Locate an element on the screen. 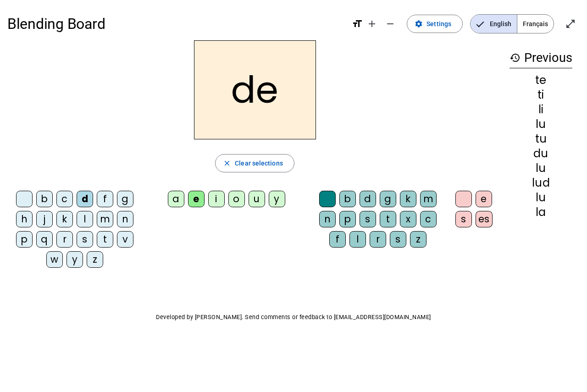  div: i is located at coordinates (216, 199).